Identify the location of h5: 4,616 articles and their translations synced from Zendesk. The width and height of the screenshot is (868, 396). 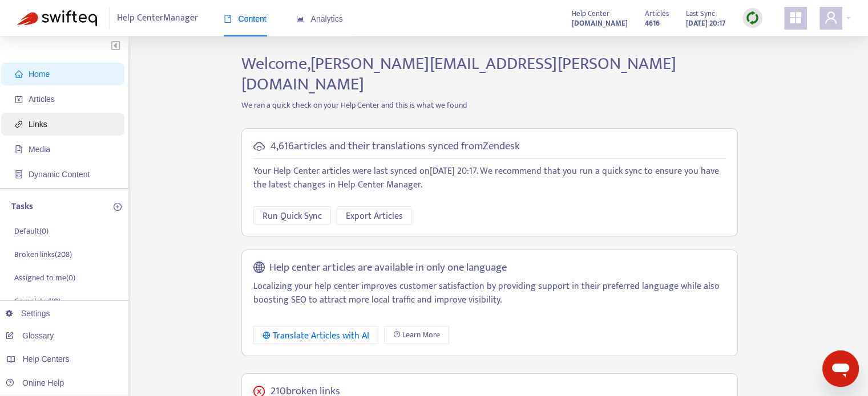
(395, 146).